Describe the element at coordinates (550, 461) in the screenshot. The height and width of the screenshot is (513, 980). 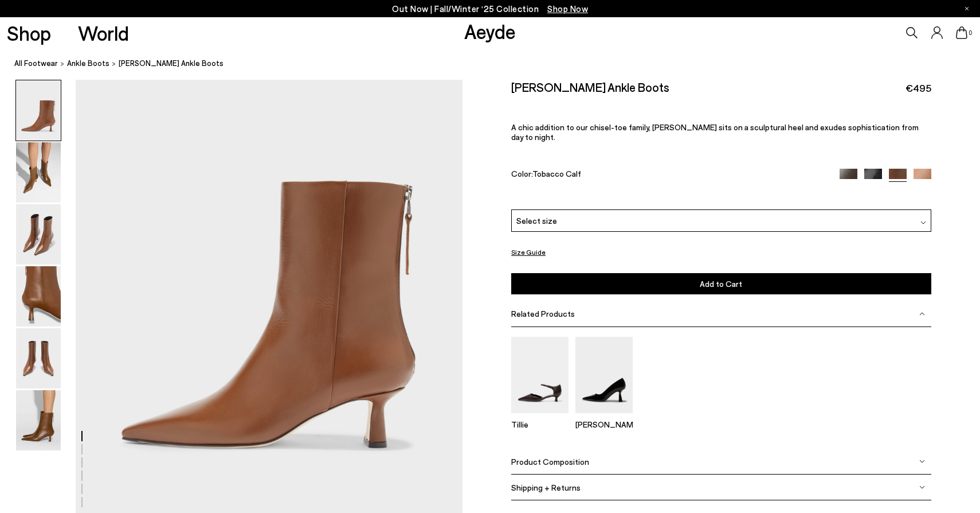
I see `span: Product Composition` at that location.